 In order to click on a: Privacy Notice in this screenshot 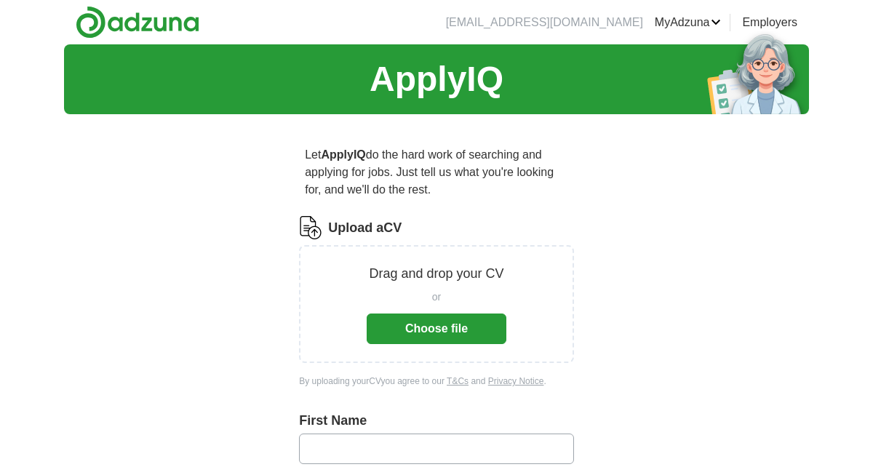, I will do `click(516, 381)`.